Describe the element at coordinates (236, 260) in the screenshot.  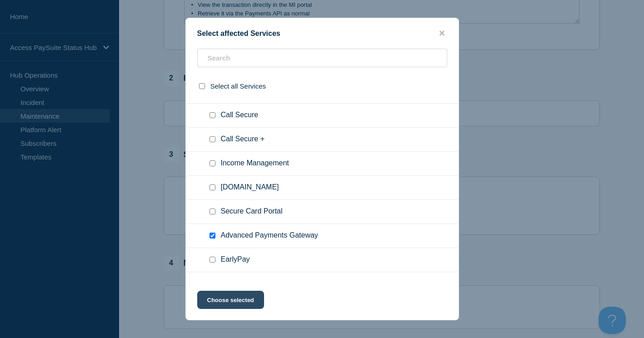
I see `span: EarlyPay` at that location.